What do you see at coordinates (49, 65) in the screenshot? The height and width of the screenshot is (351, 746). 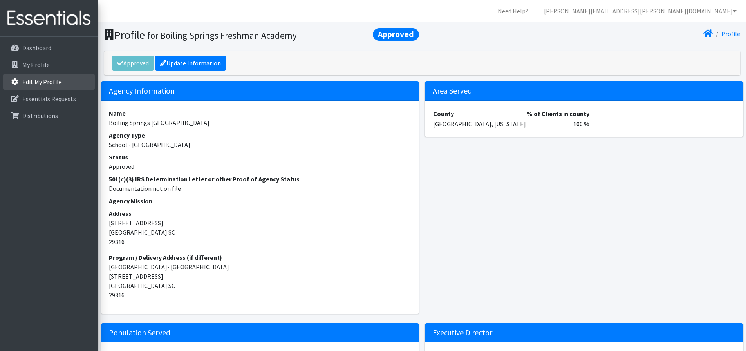 I see `a: My Profile` at bounding box center [49, 65].